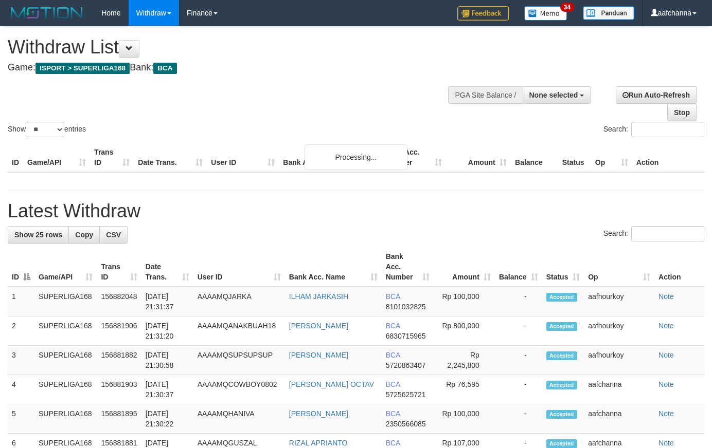 The image size is (712, 448). Describe the element at coordinates (406, 366) in the screenshot. I see `span: Copy 5720863407 to clipboard` at that location.